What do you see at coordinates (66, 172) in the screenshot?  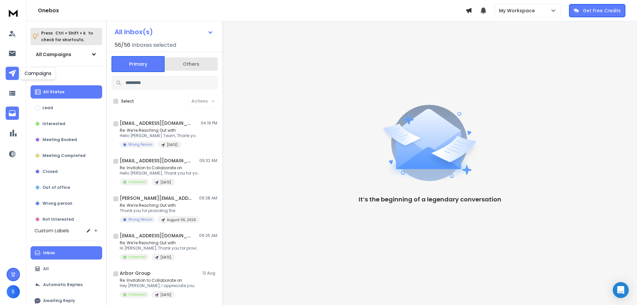 I see `button: Closed` at bounding box center [66, 172].